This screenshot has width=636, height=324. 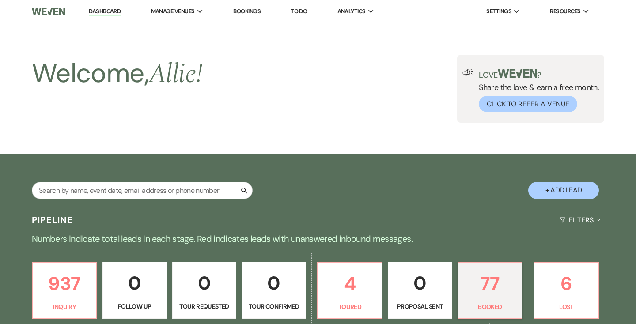 I want to click on p: Tour Confirmed, so click(x=274, y=307).